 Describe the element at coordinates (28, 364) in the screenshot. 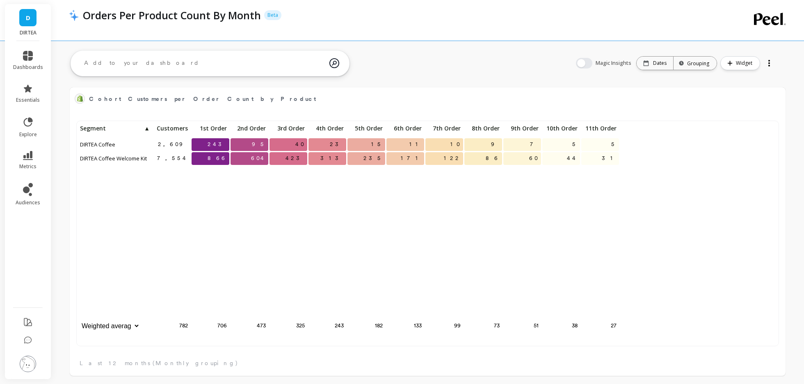

I see `img: profile picture` at that location.